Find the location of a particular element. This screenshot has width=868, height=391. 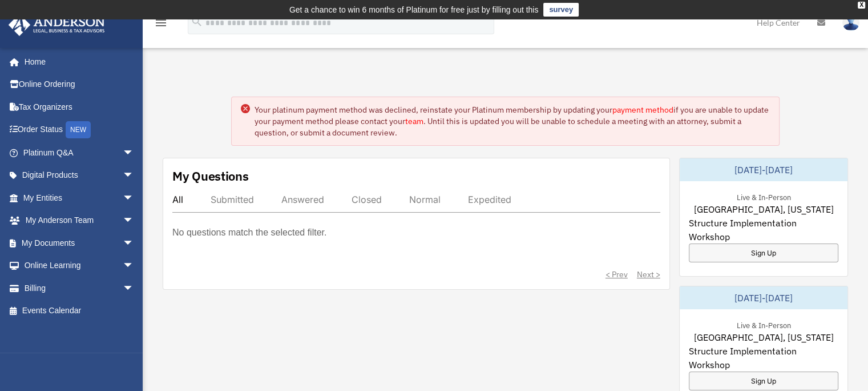

div: Expedited is located at coordinates (490, 199).